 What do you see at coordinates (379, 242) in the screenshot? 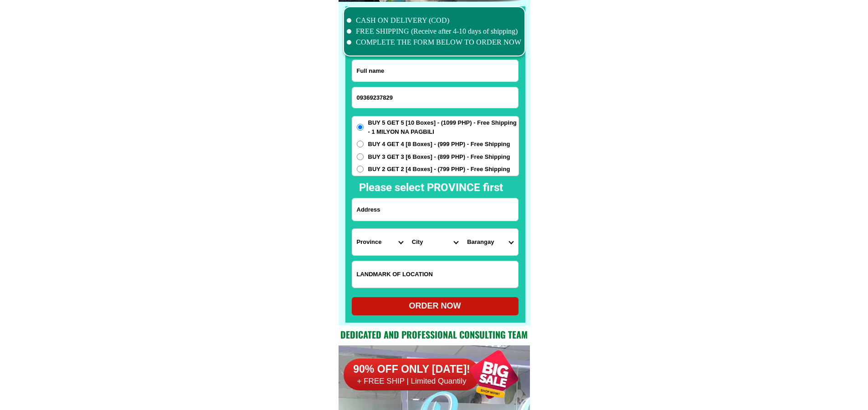
I see `select: Select province` at bounding box center [379, 242].